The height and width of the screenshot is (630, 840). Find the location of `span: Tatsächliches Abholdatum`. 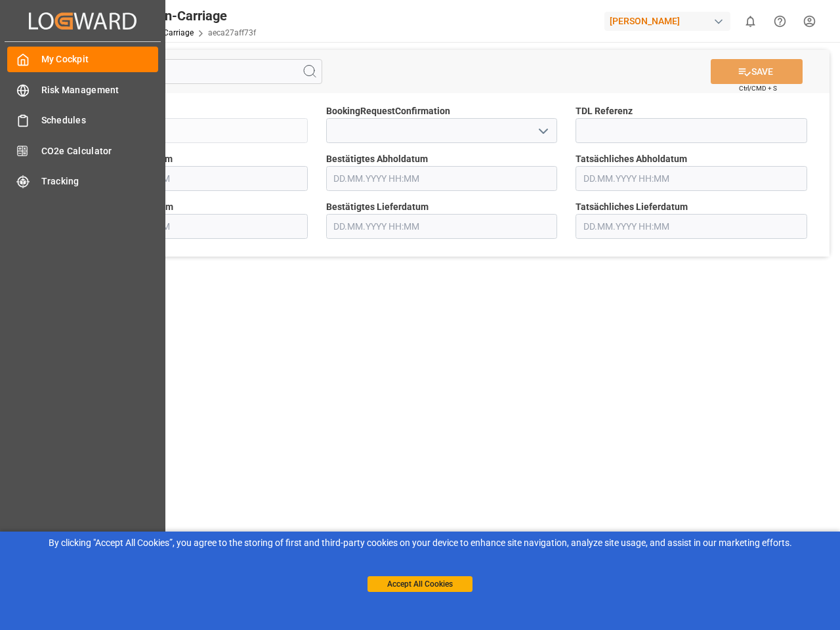

span: Tatsächliches Abholdatum is located at coordinates (631, 159).